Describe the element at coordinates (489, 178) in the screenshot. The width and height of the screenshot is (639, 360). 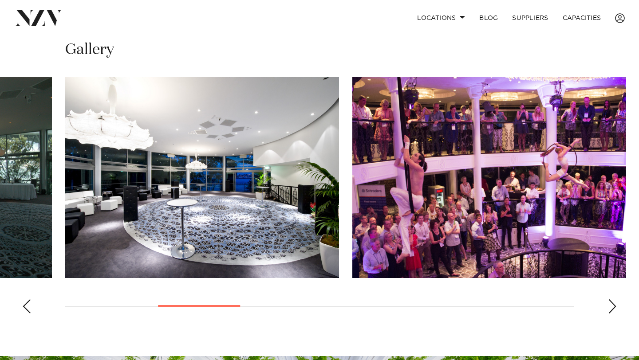
I see `swiper-slide: 4 / 11` at that location.